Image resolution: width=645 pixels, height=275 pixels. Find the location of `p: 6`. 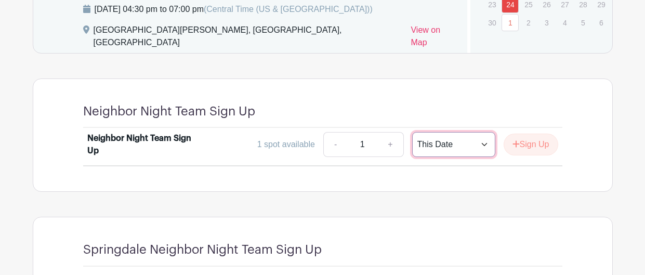

p: 6 is located at coordinates (601, 22).